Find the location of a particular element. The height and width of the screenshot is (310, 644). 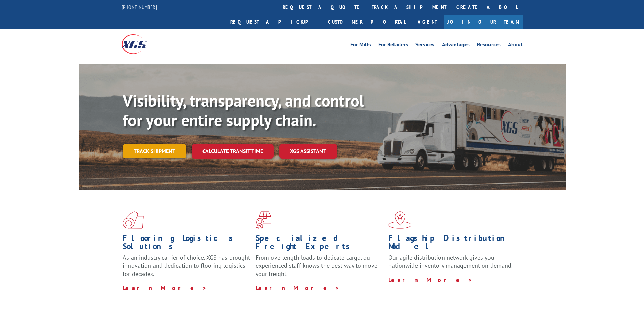

a: Track shipment is located at coordinates (155, 151).